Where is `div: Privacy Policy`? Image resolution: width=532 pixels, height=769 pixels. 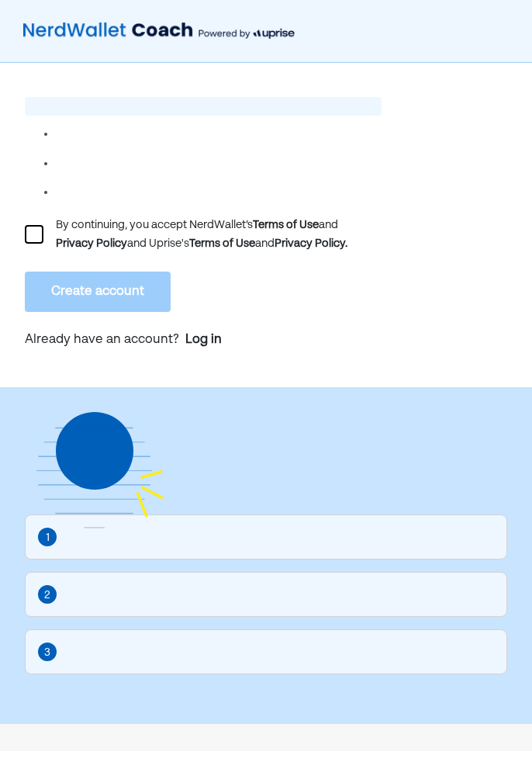 div: Privacy Policy is located at coordinates (91, 244).